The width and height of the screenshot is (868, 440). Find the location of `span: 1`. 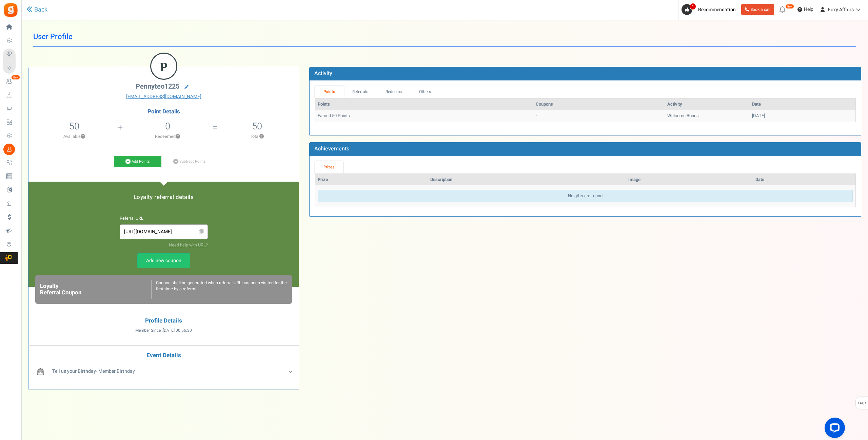

span: 1 is located at coordinates (692, 6).